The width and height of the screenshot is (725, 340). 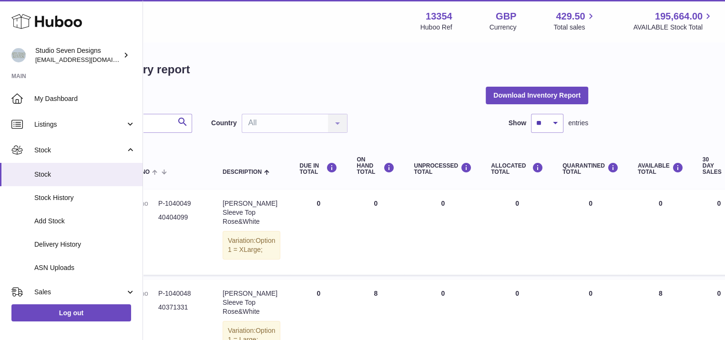 What do you see at coordinates (436, 27) in the screenshot?
I see `div: Huboo Ref` at bounding box center [436, 27].